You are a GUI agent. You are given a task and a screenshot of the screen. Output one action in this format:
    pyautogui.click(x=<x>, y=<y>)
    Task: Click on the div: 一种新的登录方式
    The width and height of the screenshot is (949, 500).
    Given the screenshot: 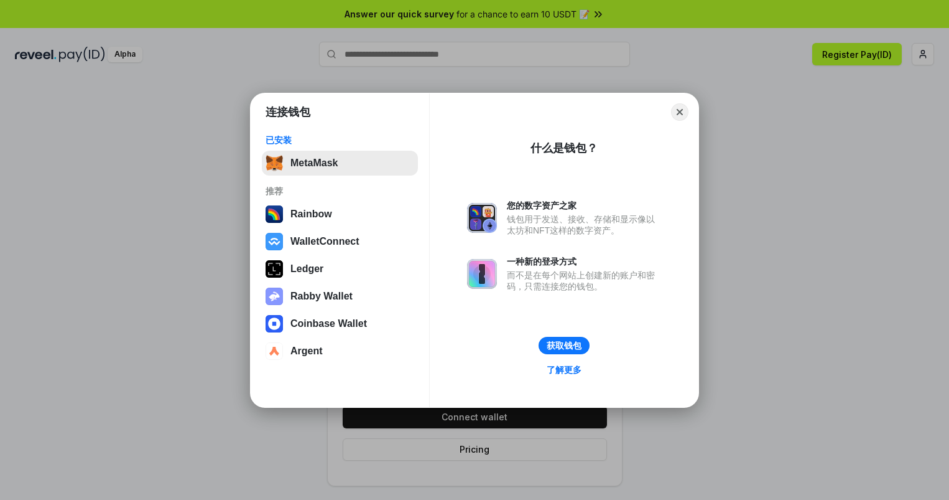 What is the action you would take?
    pyautogui.click(x=584, y=261)
    